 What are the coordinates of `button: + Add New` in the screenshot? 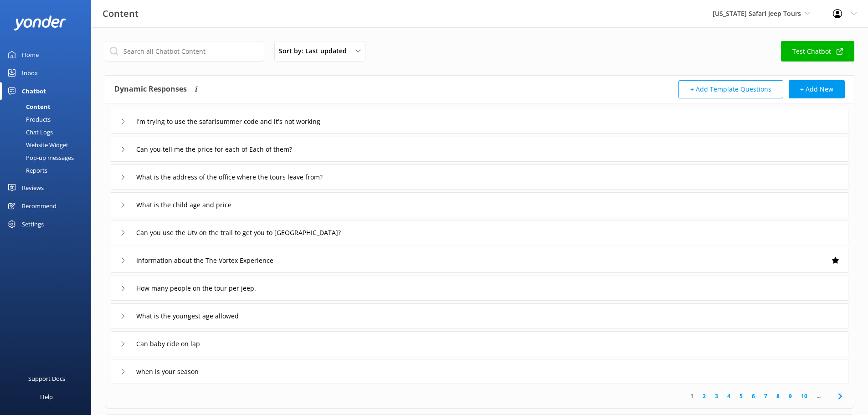 It's located at (817, 90).